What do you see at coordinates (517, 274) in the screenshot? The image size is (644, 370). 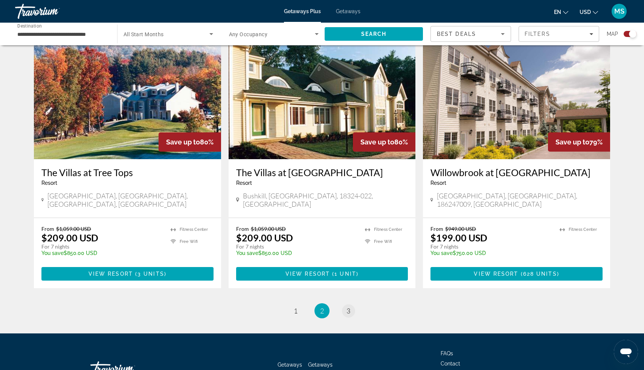 I see `a: View Resort(628 units)` at bounding box center [517, 274].